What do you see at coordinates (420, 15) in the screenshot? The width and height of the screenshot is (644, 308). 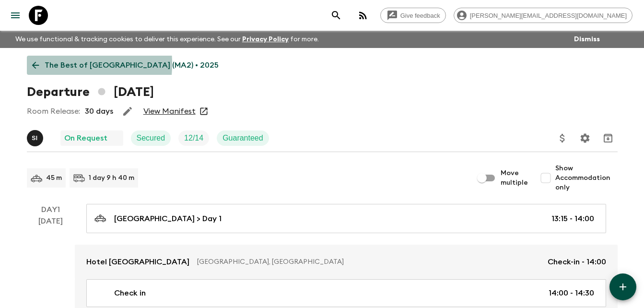 I see `span: Give feedback` at bounding box center [420, 15].